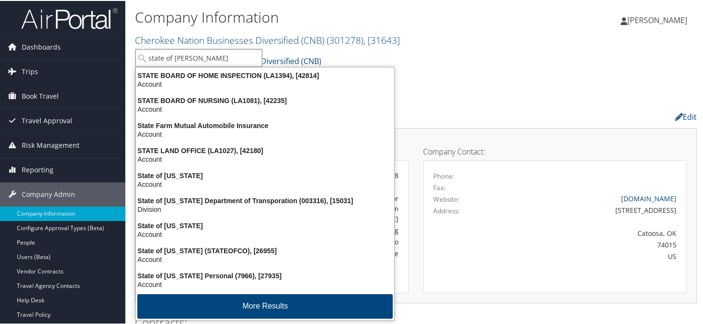 The image size is (703, 324). What do you see at coordinates (587, 244) in the screenshot?
I see `div: 74015` at bounding box center [587, 244].